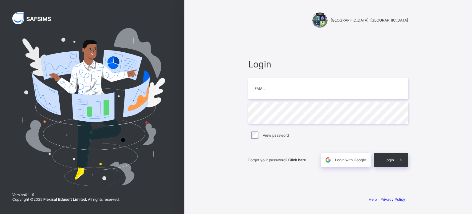 The image size is (472, 214). What do you see at coordinates (66, 199) in the screenshot?
I see `span: Copyright © 2025 All rights reserved.` at bounding box center [66, 199].